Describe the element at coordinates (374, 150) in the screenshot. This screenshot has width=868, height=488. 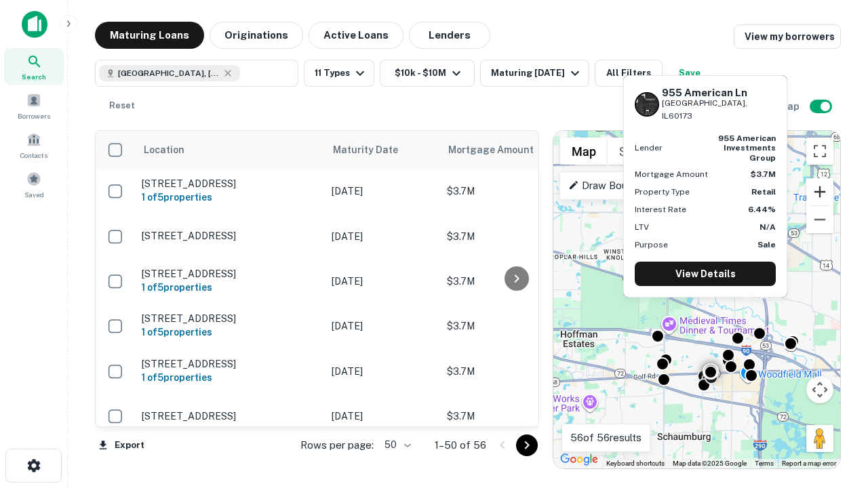
I see `span: Maturity Date` at that location.